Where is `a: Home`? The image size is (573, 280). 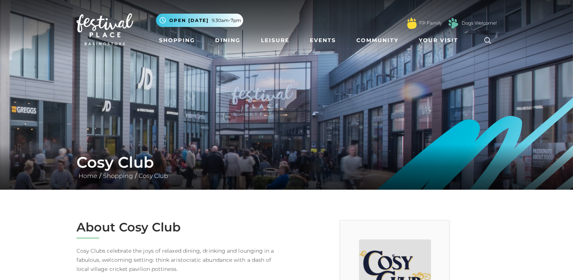
a: Home is located at coordinates (88, 175).